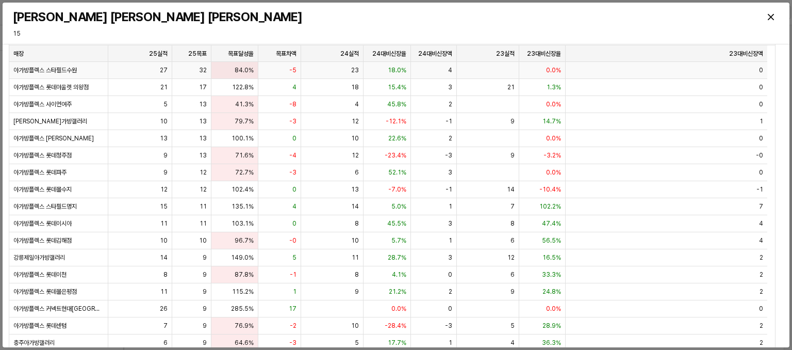  Describe the element at coordinates (553, 155) in the screenshot. I see `span: -3.2%` at that location.